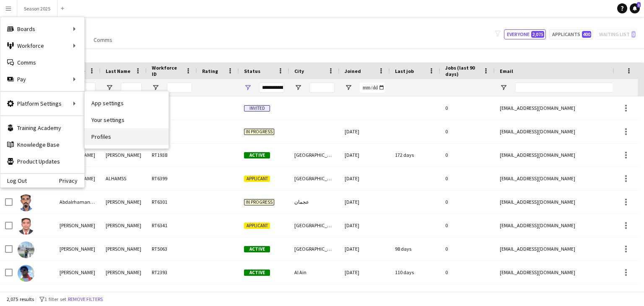  I want to click on div: RT6301, so click(172, 201).